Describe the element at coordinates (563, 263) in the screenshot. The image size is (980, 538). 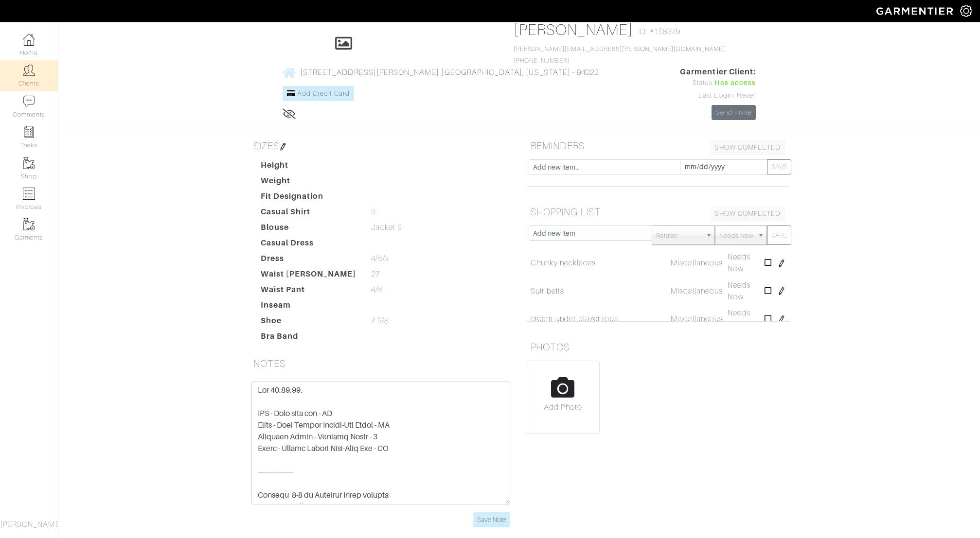
I see `a: Chunky necklaces` at that location.